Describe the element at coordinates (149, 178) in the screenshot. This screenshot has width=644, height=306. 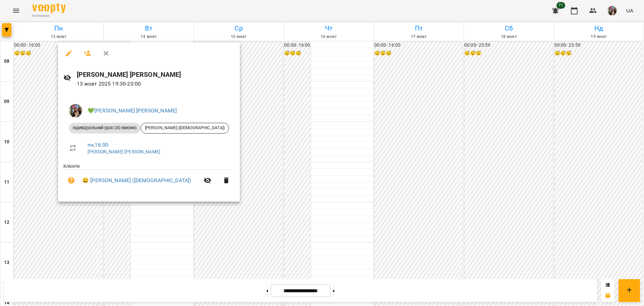
I see `ul: Клієнти` at that location.